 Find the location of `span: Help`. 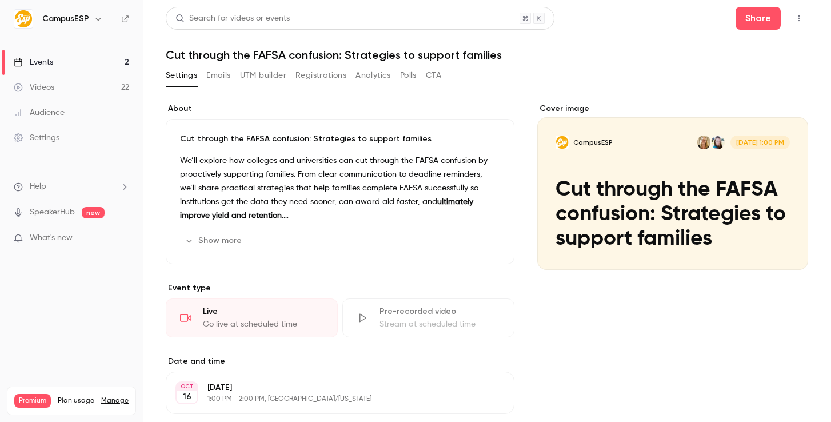

span: Help is located at coordinates (38, 186).